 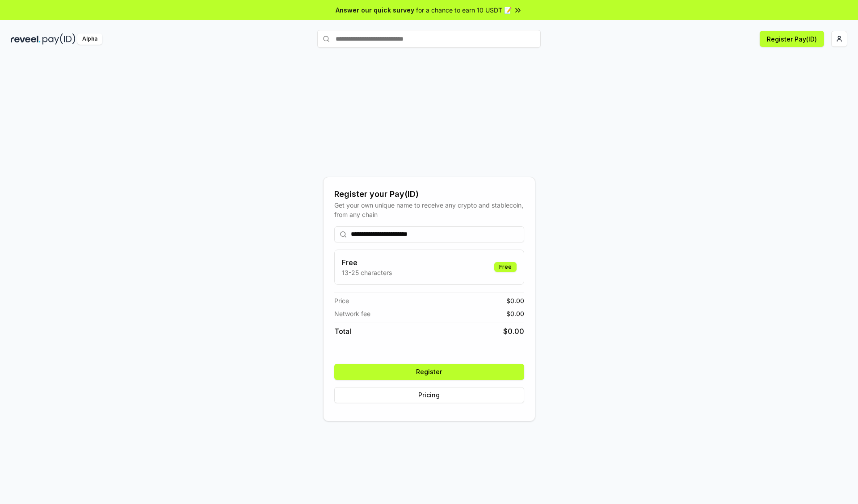 I want to click on img: pay_id, so click(x=59, y=39).